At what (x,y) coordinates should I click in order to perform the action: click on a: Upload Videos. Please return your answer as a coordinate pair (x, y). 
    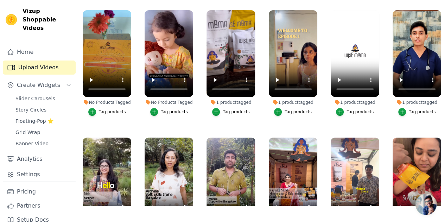
    Looking at the image, I should click on (39, 68).